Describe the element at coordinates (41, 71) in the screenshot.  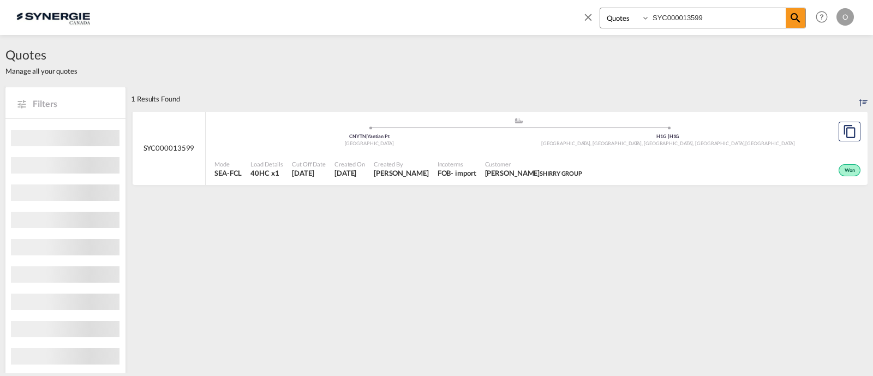
I see `span: Manage all your quotes` at that location.